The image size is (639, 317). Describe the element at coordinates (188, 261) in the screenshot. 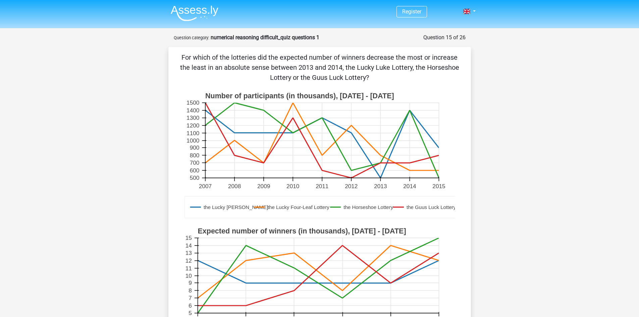

I see `text: 12` at that location.